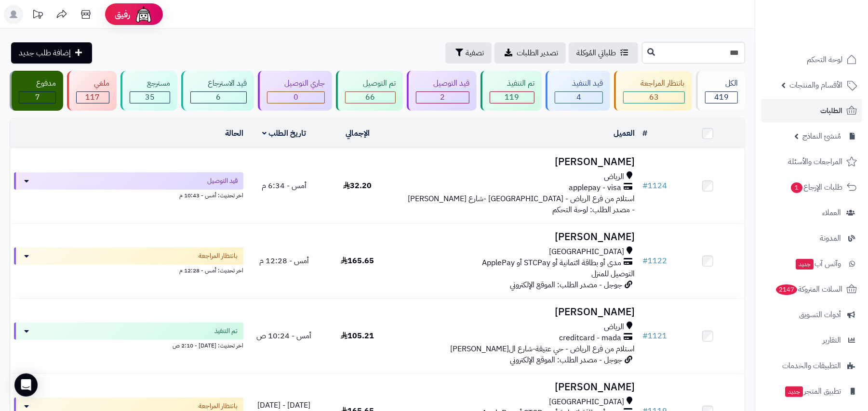 Image resolution: width=868 pixels, height=411 pixels. Describe the element at coordinates (283, 133) in the screenshot. I see `a: تاريخ الطلب` at that location.